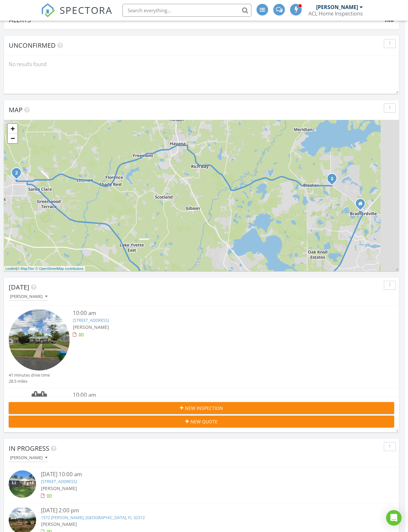  I want to click on i: 2, so click(16, 173).